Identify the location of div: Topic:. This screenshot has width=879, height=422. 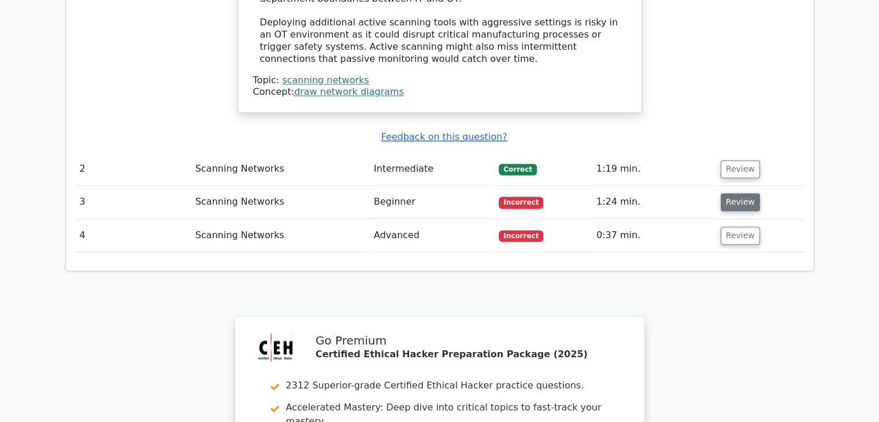
(440, 80).